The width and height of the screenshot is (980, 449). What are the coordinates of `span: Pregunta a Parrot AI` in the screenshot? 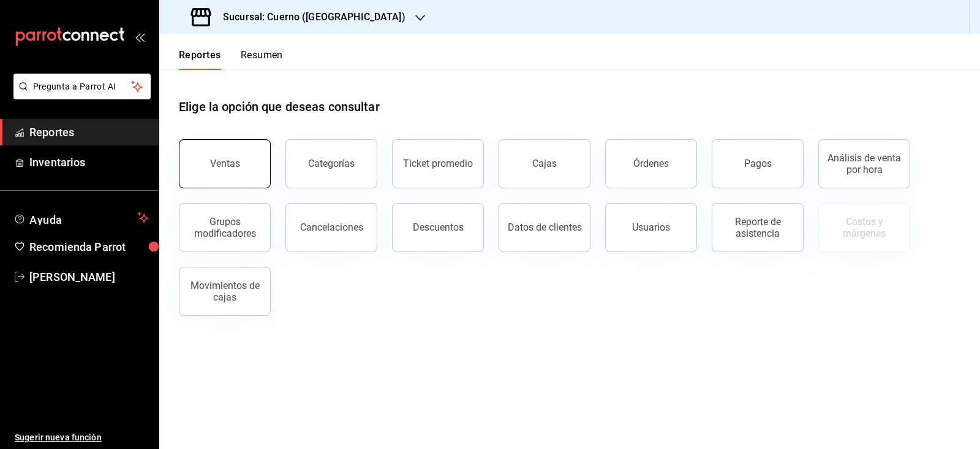 It's located at (82, 86).